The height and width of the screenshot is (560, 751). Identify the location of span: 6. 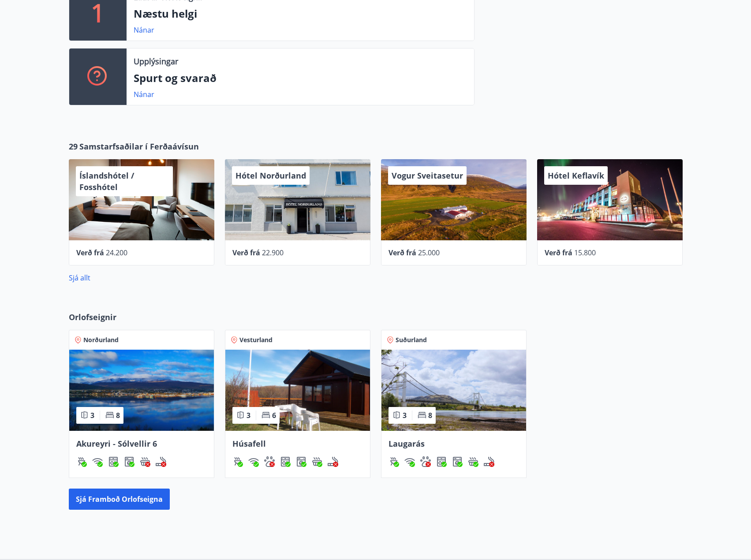
(274, 415).